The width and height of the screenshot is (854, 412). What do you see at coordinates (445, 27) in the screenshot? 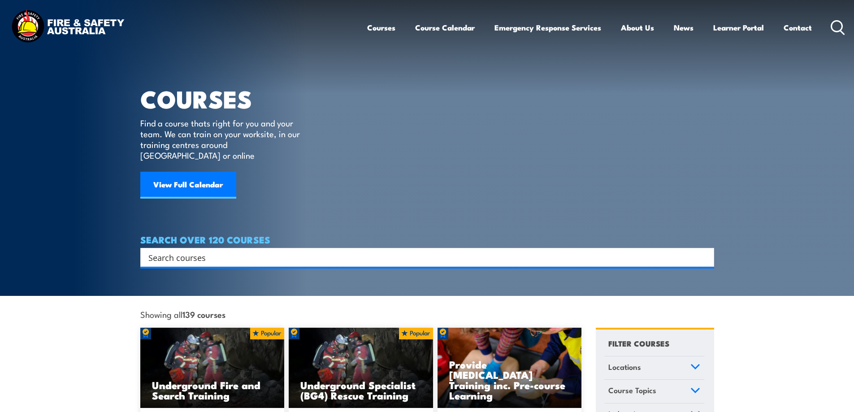
I see `a: Course Calendar` at bounding box center [445, 27].